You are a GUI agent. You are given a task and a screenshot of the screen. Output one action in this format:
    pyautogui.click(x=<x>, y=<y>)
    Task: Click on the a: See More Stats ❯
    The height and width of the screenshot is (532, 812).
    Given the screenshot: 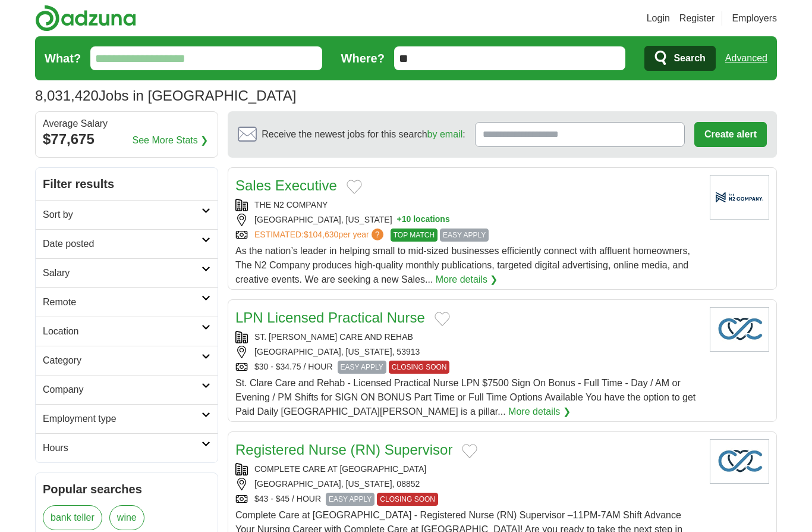 What is the action you would take?
    pyautogui.click(x=171, y=140)
    